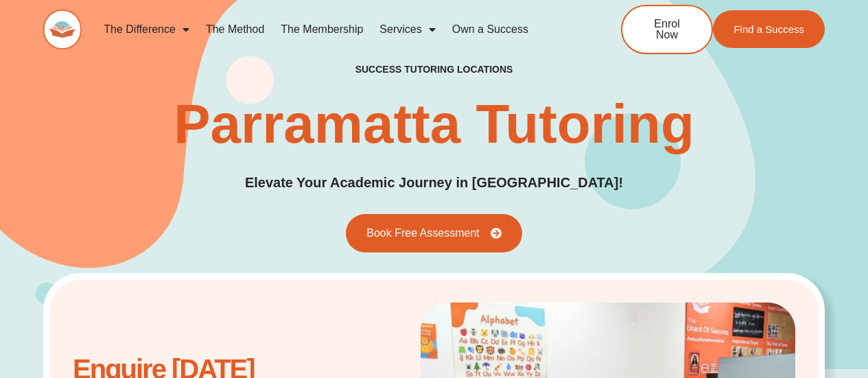 The width and height of the screenshot is (868, 378). Describe the element at coordinates (234, 29) in the screenshot. I see `a: The Method` at that location.